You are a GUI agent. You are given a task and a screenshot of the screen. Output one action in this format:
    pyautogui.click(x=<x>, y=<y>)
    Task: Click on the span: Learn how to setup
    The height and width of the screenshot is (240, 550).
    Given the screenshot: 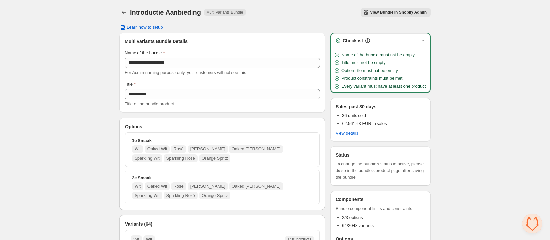 What is the action you would take?
    pyautogui.click(x=145, y=28)
    